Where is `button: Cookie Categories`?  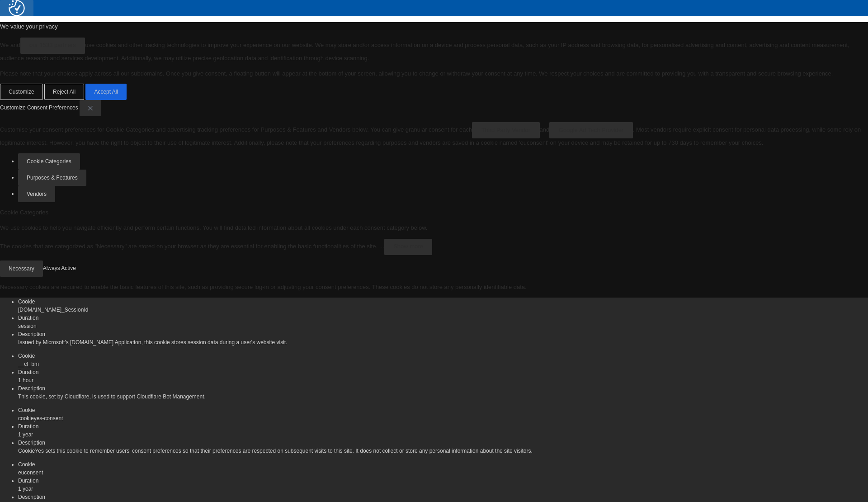 button: Cookie Categories is located at coordinates (48, 161).